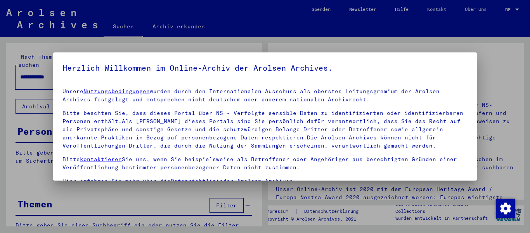  Describe the element at coordinates (265, 163) in the screenshot. I see `p: Bitte Sie uns, wenn Sie beispielsweise als Betroffener oder Angehöriger aus berechtigten Gründen ...` at that location.